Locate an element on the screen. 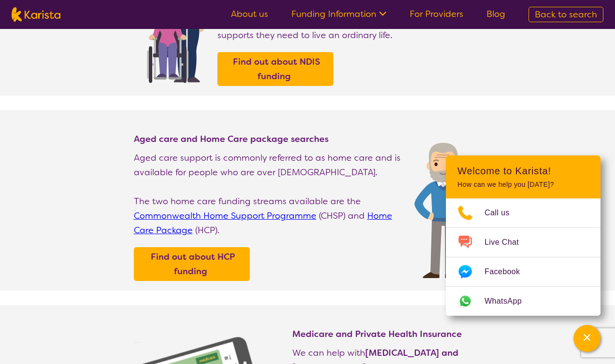  a: Commonwealth Home Support Programme is located at coordinates (225, 216).